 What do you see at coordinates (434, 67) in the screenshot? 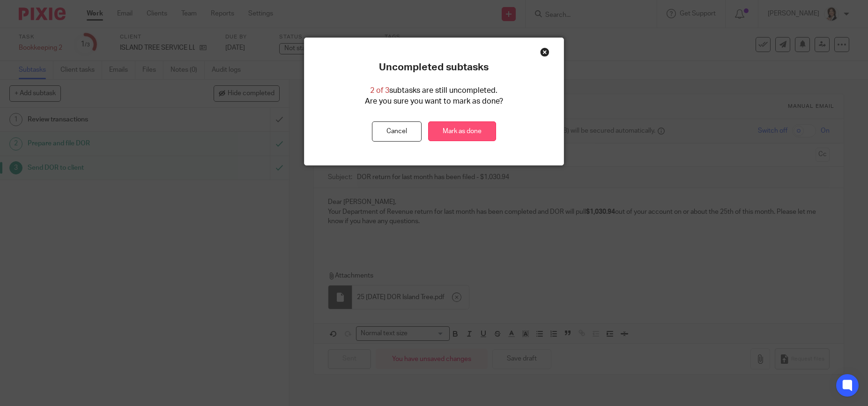
I see `p: Uncompleted subtasks` at bounding box center [434, 67].